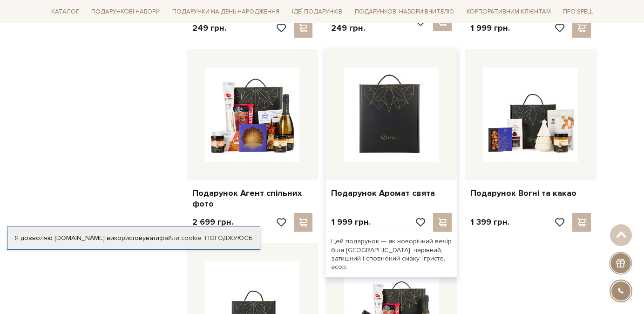  I want to click on a: Подарунок Агент спільних фото, so click(252, 199).